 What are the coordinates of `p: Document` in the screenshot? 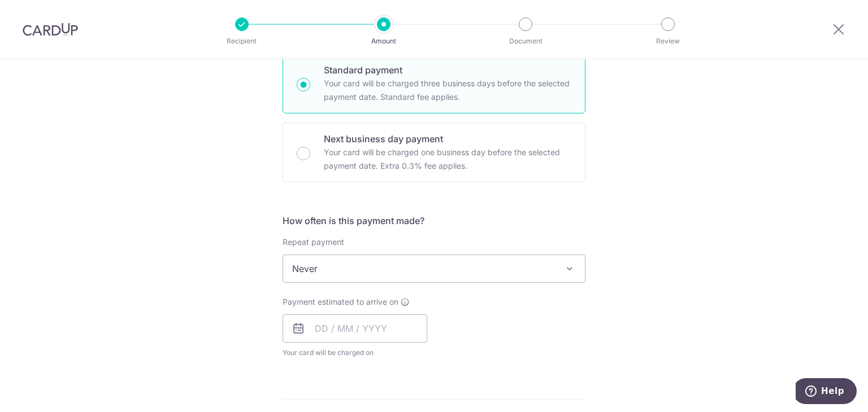 It's located at (525, 41).